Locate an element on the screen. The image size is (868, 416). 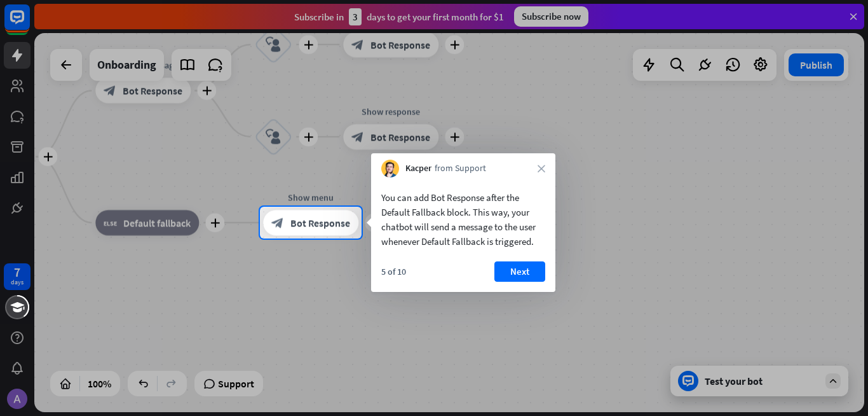
i: close is located at coordinates (541, 168).